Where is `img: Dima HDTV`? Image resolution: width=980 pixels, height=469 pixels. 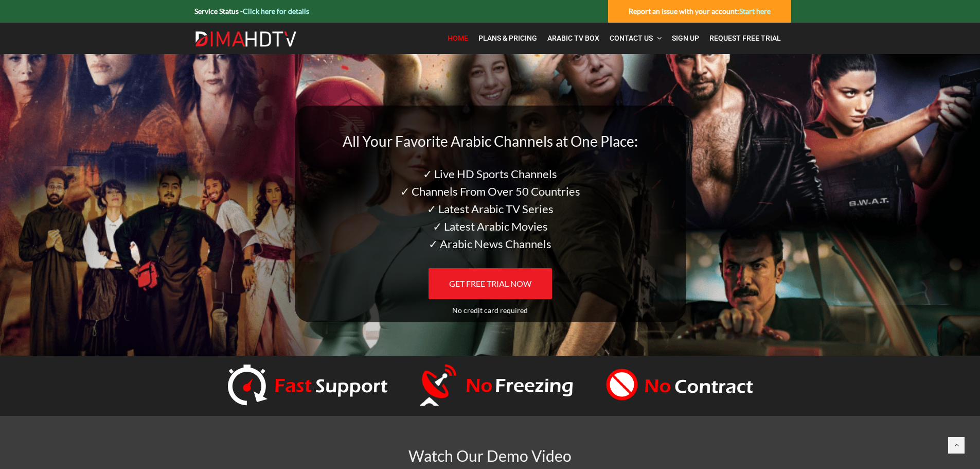 img: Dima HDTV is located at coordinates (246, 39).